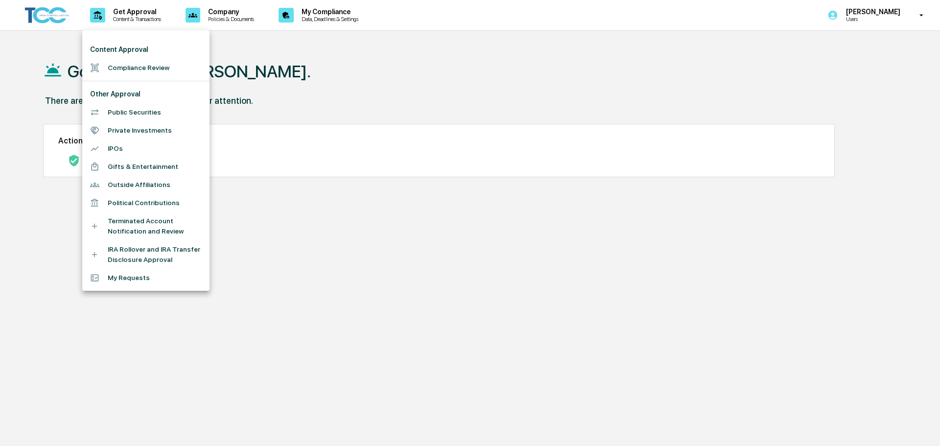 This screenshot has width=940, height=446. I want to click on li: Other Approval, so click(146, 94).